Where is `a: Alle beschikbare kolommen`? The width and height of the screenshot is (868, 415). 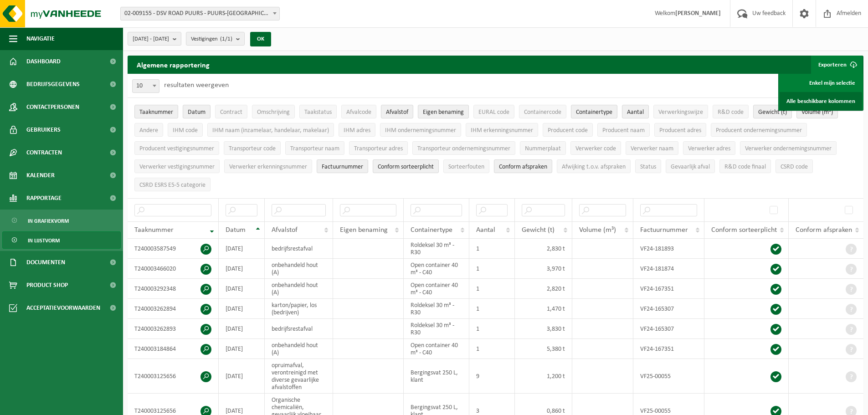 a: Alle beschikbare kolommen is located at coordinates (821, 101).